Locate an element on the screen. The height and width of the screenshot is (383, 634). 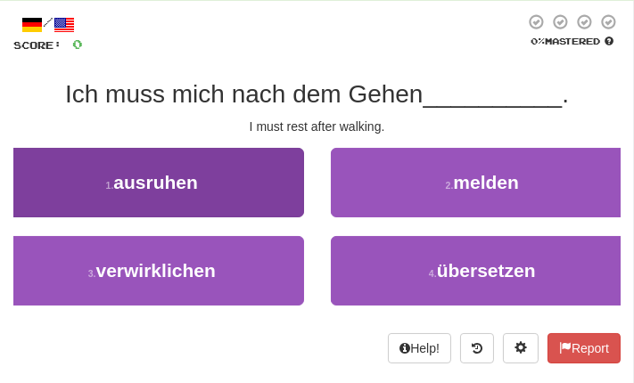
span: Ich muss mich nach dem Gehen is located at coordinates (244, 94).